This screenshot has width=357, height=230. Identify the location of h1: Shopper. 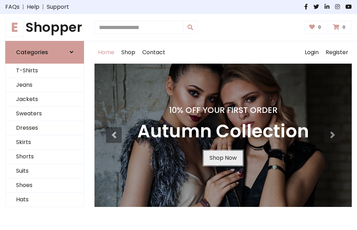
(45, 27).